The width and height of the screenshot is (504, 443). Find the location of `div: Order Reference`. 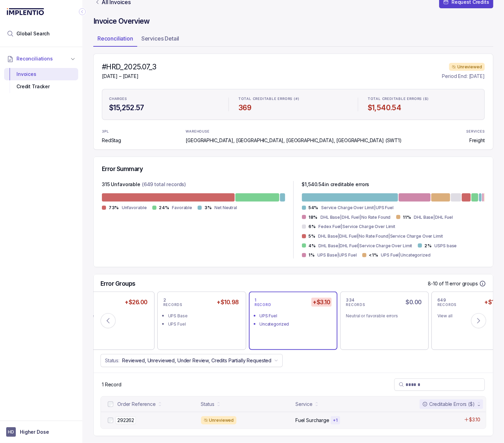

div: Order Reference is located at coordinates (137, 404).